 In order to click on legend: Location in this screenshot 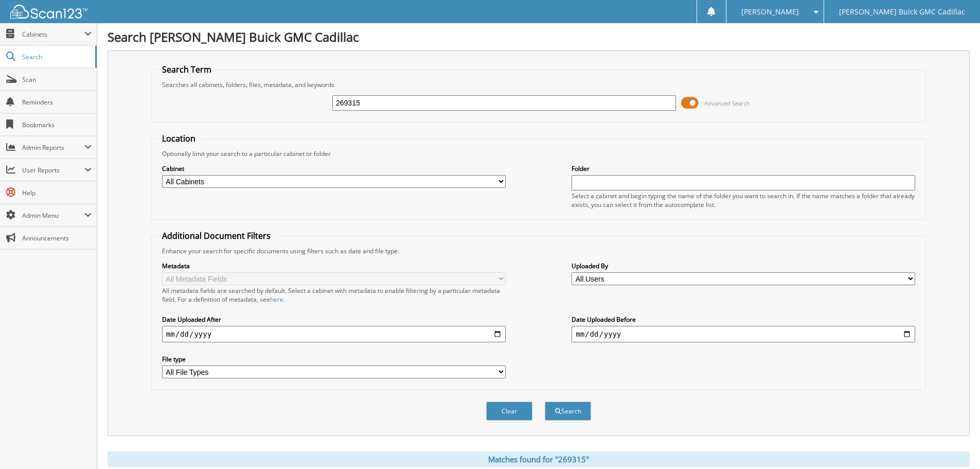, I will do `click(178, 139)`.